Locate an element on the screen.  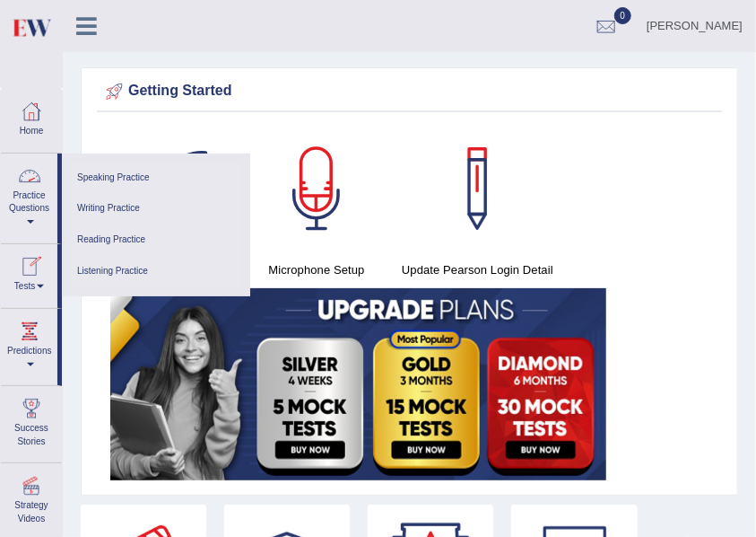
a: Writing Practice is located at coordinates (156, 208).